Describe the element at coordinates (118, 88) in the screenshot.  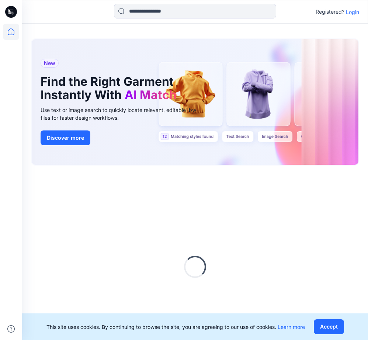
I see `h1: Find the Right Garment Instantly With` at that location.